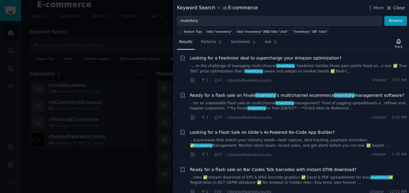  What do you see at coordinates (262, 132) in the screenshot?
I see `a: Looking for a Flash Sale on Glide’s AI-Powered No-Code App Builder?` at bounding box center [262, 132].